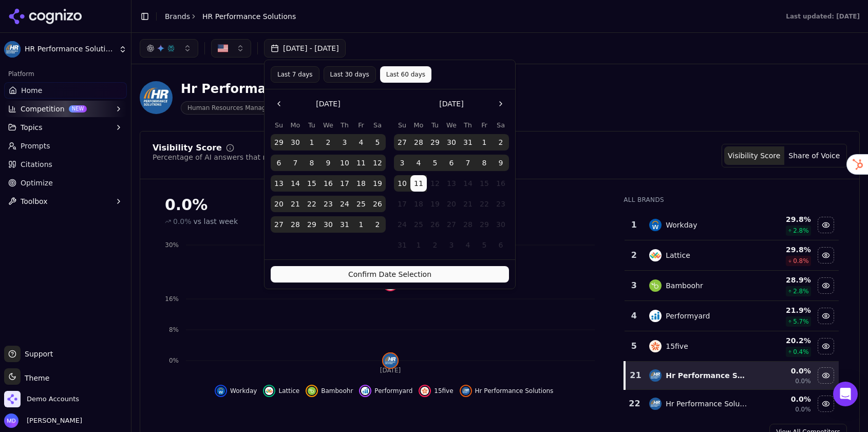  What do you see at coordinates (65, 74) in the screenshot?
I see `div: Platform` at bounding box center [65, 74].